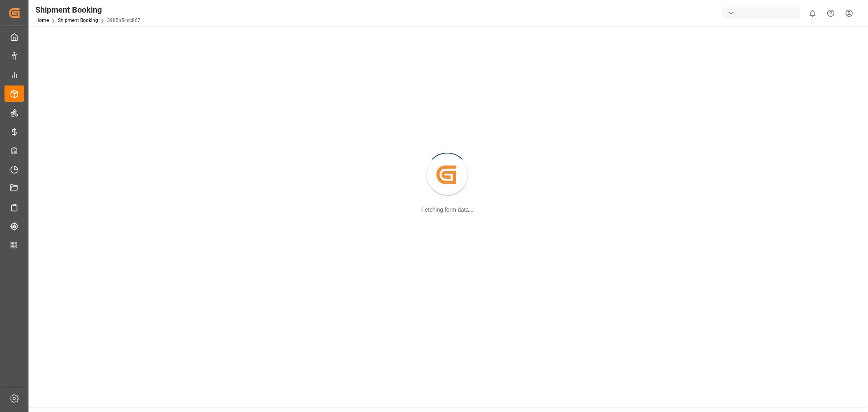 The height and width of the screenshot is (412, 868). What do you see at coordinates (88, 10) in the screenshot?
I see `div: Shipment Booking` at bounding box center [88, 10].